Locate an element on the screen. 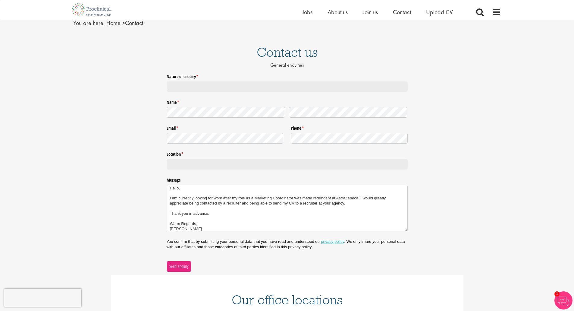  input: First is located at coordinates (226, 112).